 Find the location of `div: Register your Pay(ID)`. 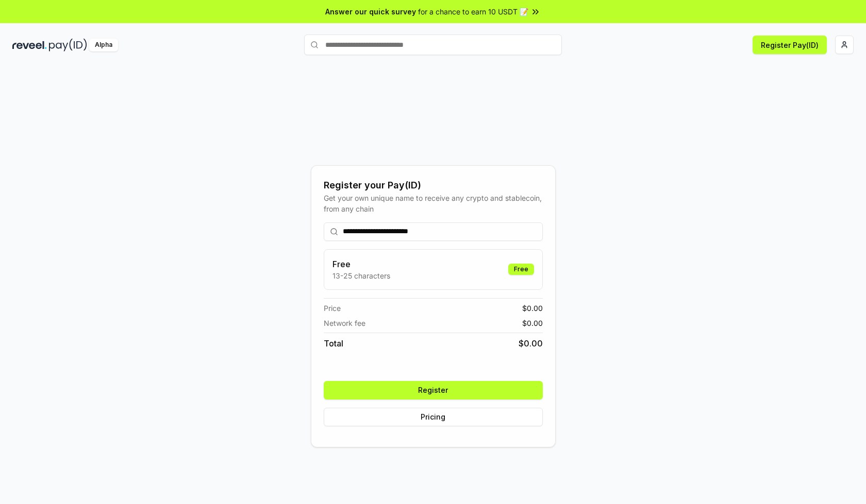

div: Register your Pay(ID) is located at coordinates (433, 186).